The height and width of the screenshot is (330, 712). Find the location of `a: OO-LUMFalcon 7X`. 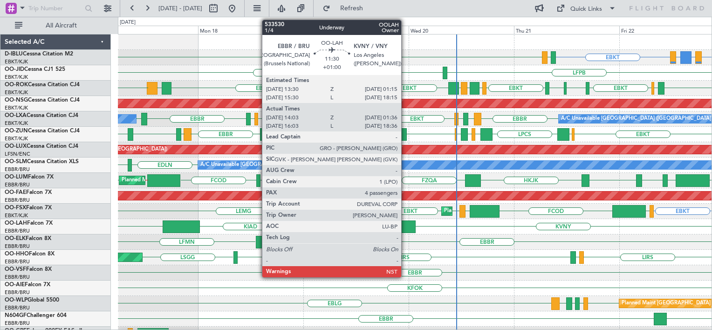

a: OO-LUMFalcon 7X is located at coordinates (29, 177).